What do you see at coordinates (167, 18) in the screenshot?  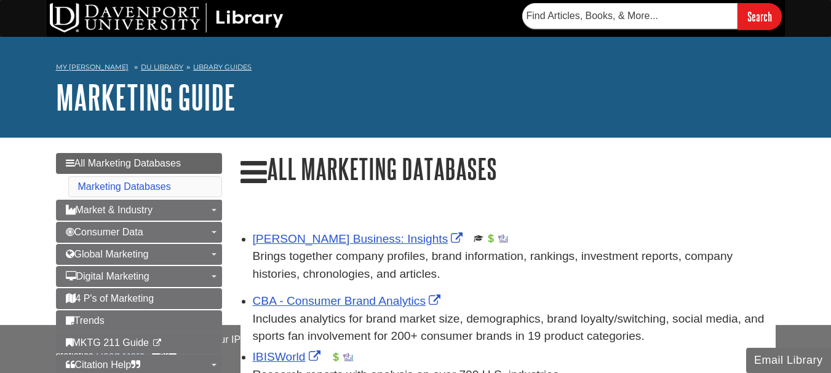 I see `img: DU Library` at bounding box center [167, 18].